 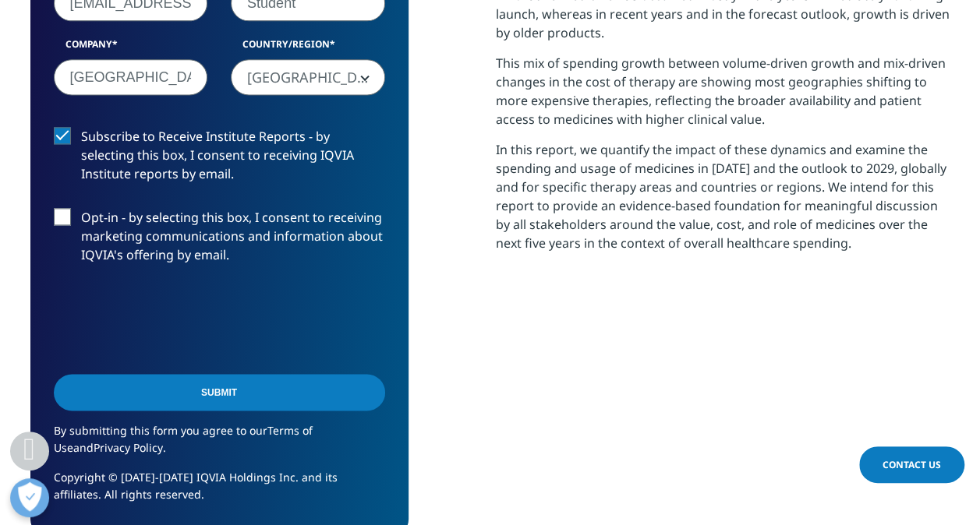 What do you see at coordinates (723, 96) in the screenshot?
I see `p: This mix of spending growth between volume-driven growth and mix-driven changes in the cost of th...` at bounding box center [723, 96].